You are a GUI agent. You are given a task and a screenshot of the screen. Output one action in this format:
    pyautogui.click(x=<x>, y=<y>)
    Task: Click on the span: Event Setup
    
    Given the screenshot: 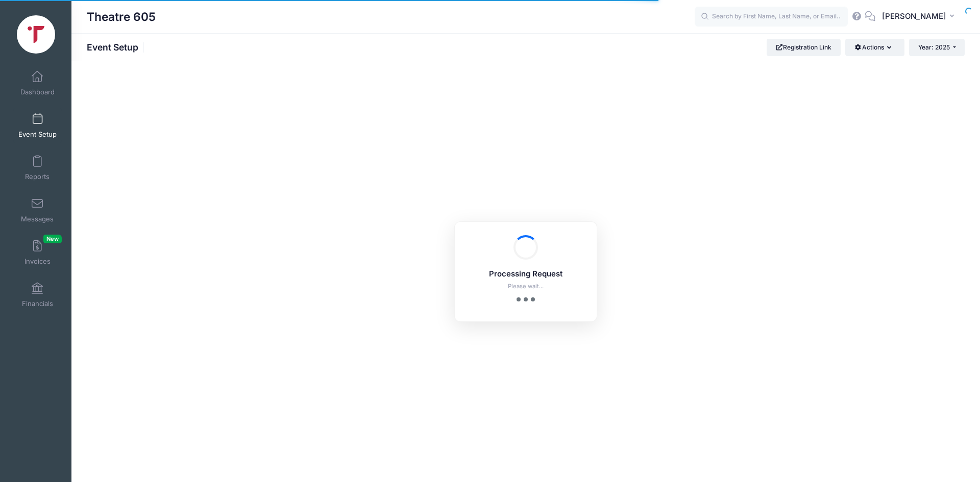 What is the action you would take?
    pyautogui.click(x=37, y=134)
    